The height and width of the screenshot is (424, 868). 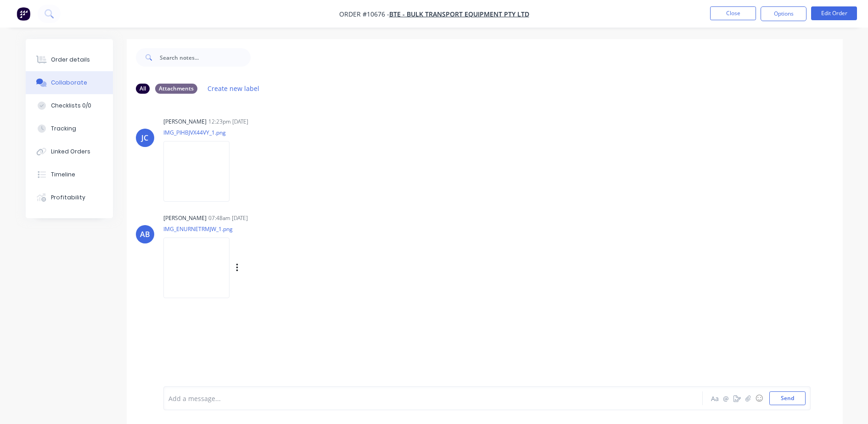 What do you see at coordinates (176, 88) in the screenshot?
I see `div: Attachments` at bounding box center [176, 88].